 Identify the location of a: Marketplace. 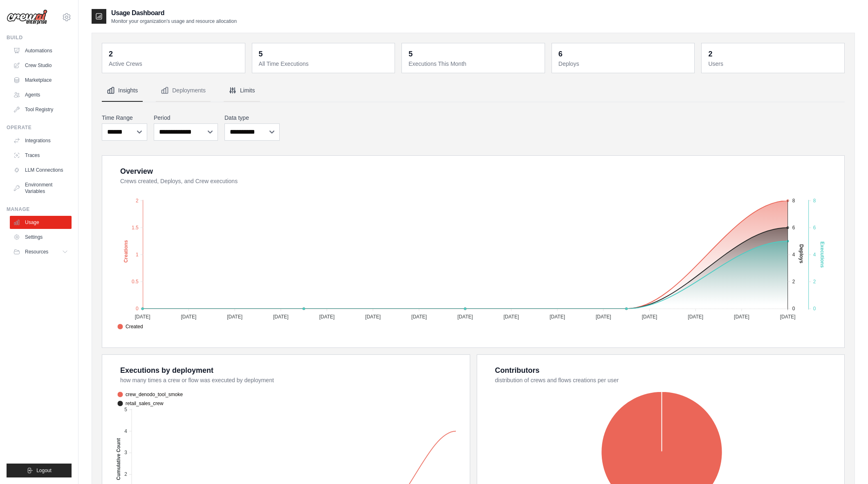
(40, 80).